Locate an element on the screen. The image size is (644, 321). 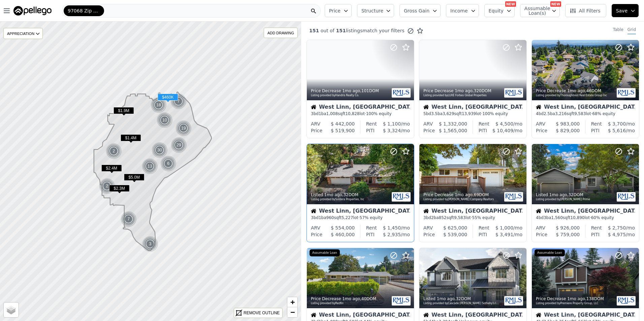
button: Assumable Loan(s) is located at coordinates (540, 10).